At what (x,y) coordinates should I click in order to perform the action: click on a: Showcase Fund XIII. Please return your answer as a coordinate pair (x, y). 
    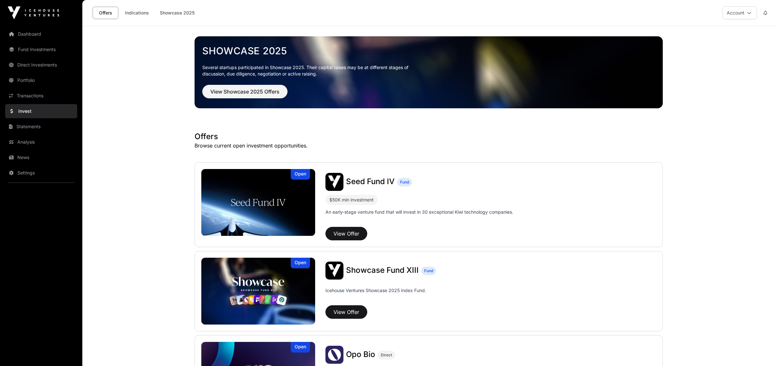
    Looking at the image, I should click on (383, 271).